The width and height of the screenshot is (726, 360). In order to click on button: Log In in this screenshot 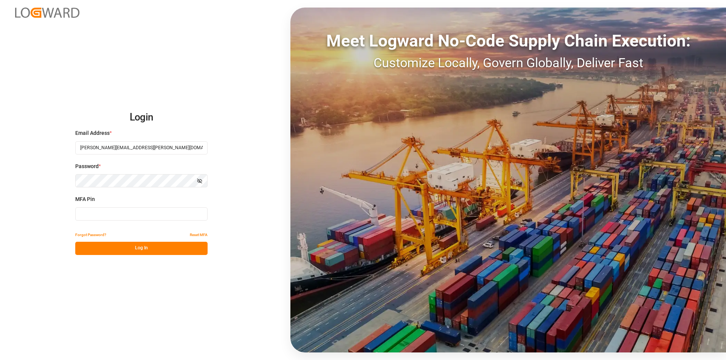, I will do `click(141, 248)`.